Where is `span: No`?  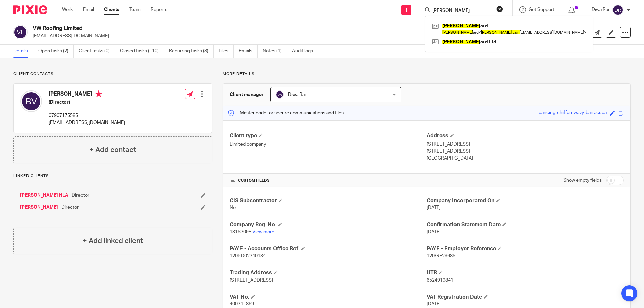 span: No is located at coordinates (233, 208).